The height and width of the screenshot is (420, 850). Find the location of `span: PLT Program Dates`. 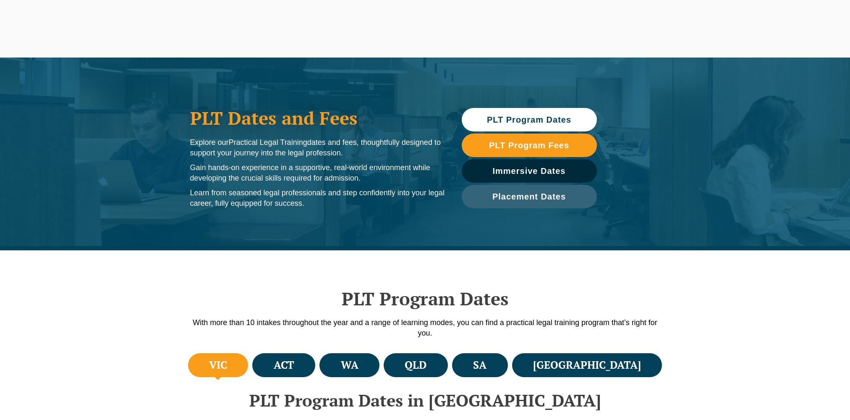

span: PLT Program Dates is located at coordinates (529, 120).